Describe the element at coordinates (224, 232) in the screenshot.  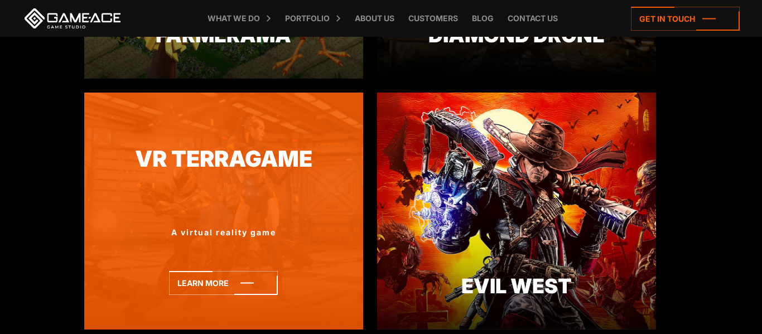
I see `div: A virtual reality game` at that location.